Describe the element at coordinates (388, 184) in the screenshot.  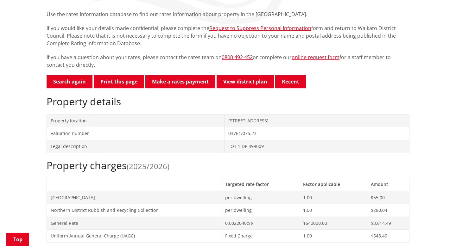
I see `th: Amount` at that location.